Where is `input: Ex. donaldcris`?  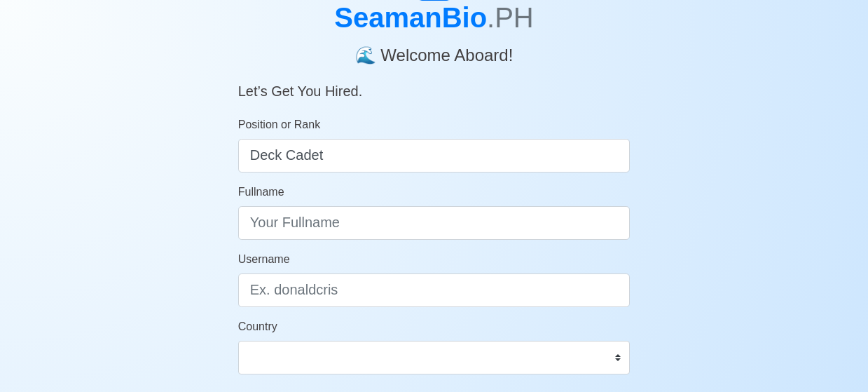
input: Ex. donaldcris is located at coordinates (434, 290).